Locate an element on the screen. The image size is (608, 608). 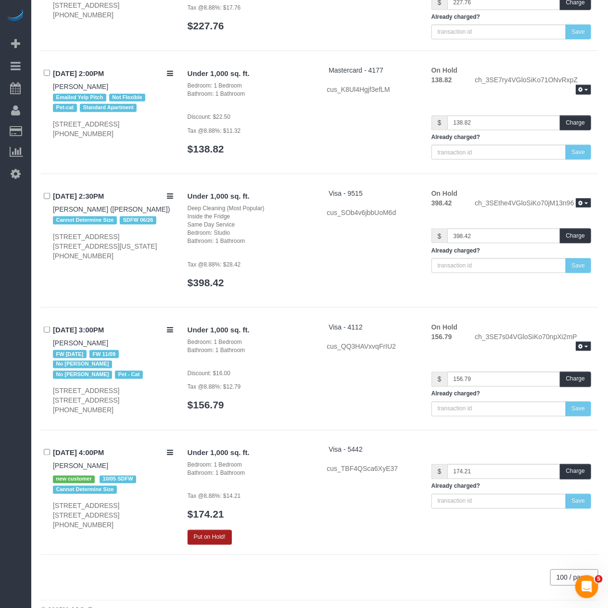
span: 5 is located at coordinates (599, 579).